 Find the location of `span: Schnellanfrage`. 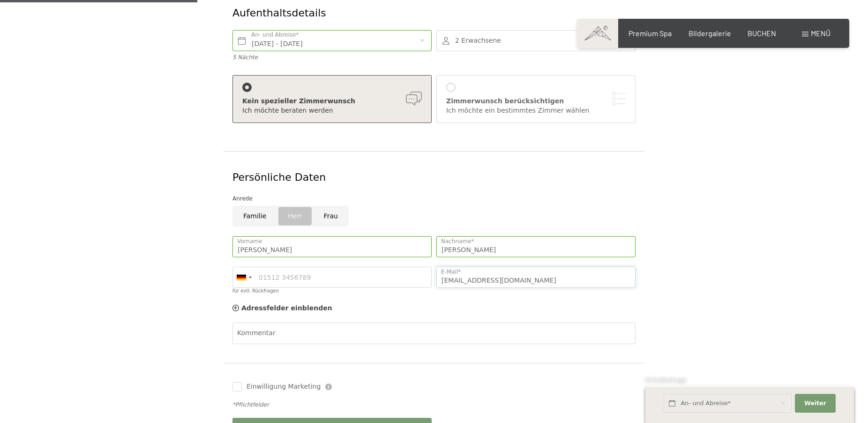

span: Schnellanfrage is located at coordinates (666, 379).